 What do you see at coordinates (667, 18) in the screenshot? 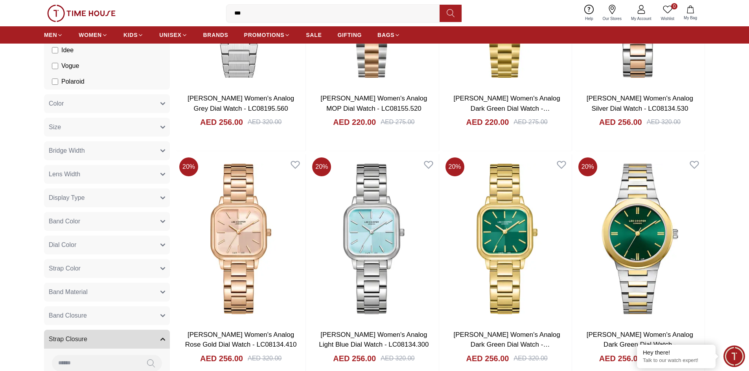
I see `span: Wishlist` at bounding box center [667, 18].